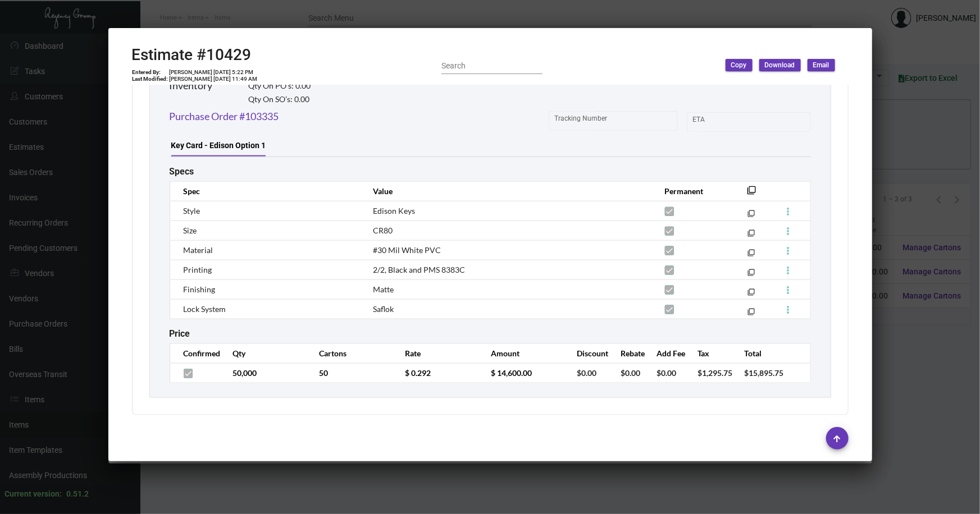 This screenshot has height=514, width=980. I want to click on h2: Qty On SO’s: 0.00, so click(291, 99).